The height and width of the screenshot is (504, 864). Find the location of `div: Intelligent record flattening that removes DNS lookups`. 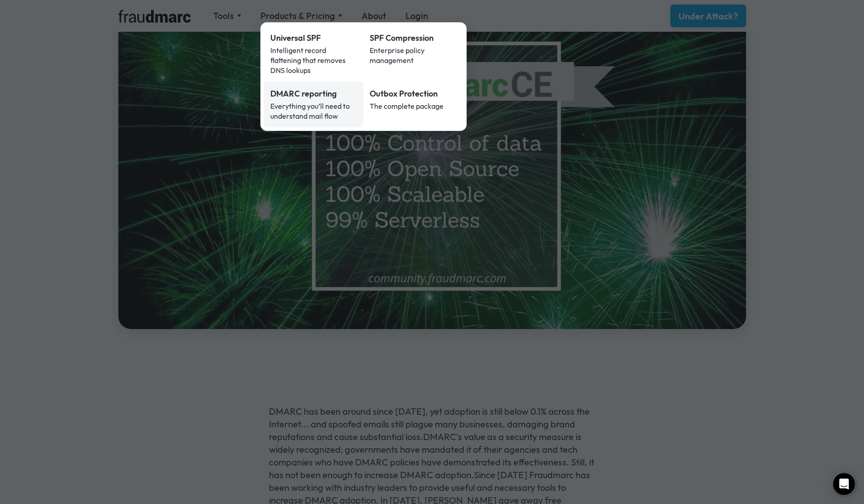

div: Intelligent record flattening that removes DNS lookups is located at coordinates (314, 61).